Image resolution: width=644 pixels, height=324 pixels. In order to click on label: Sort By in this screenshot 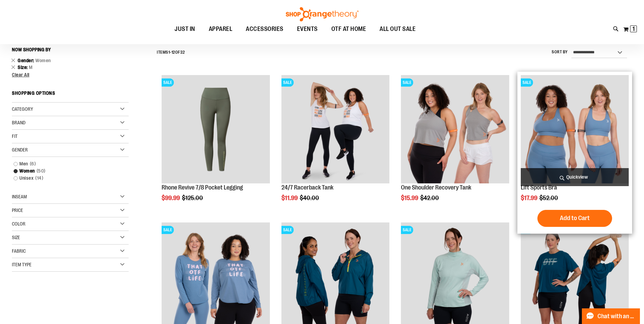, I will do `click(560, 52)`.